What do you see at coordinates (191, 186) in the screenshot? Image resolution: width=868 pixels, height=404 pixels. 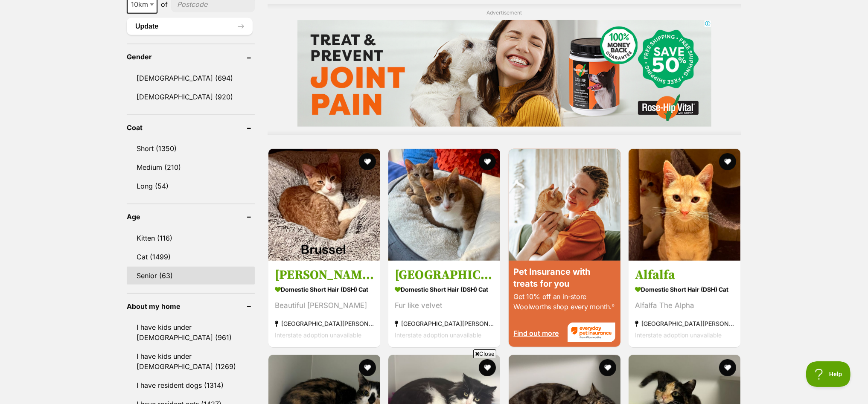 I see `a: Long (54)` at bounding box center [191, 186].